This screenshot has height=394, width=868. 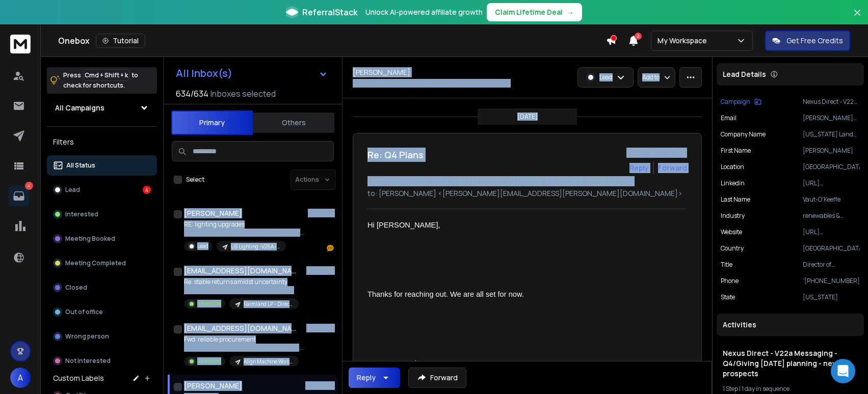 I want to click on p: 08:55 AM, so click(x=320, y=271).